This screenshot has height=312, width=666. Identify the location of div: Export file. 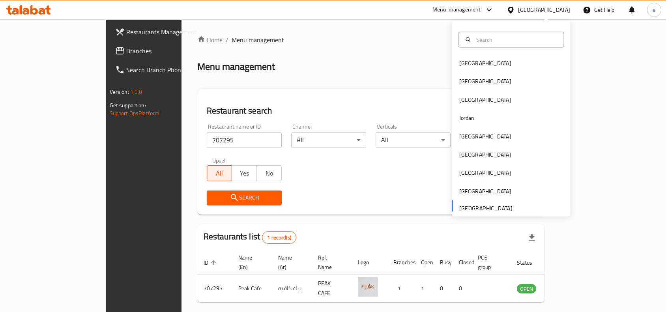
(532, 237).